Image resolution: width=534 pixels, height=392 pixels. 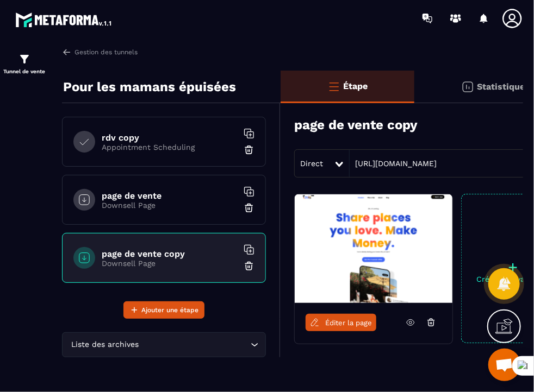 I want to click on a: formationformationTunnel de vente, so click(x=24, y=64).